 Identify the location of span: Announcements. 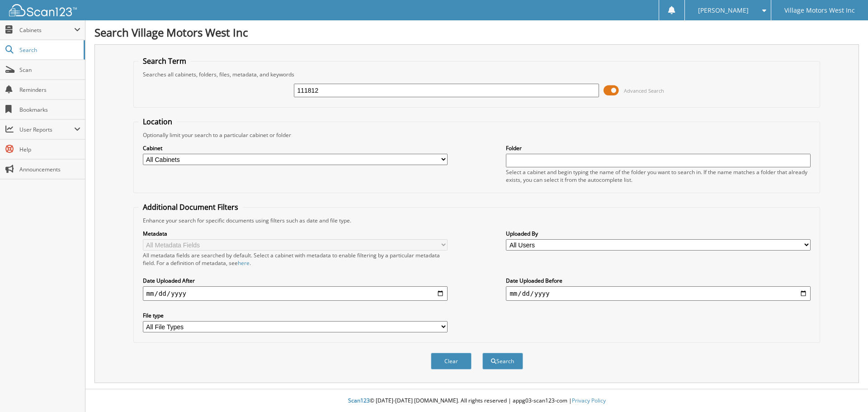
(49, 169).